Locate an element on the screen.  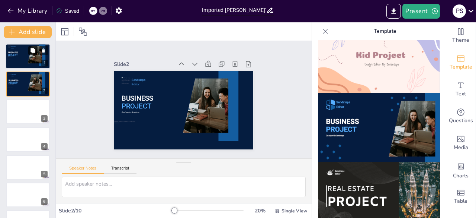
div: Add text boxes is located at coordinates (461, 89).